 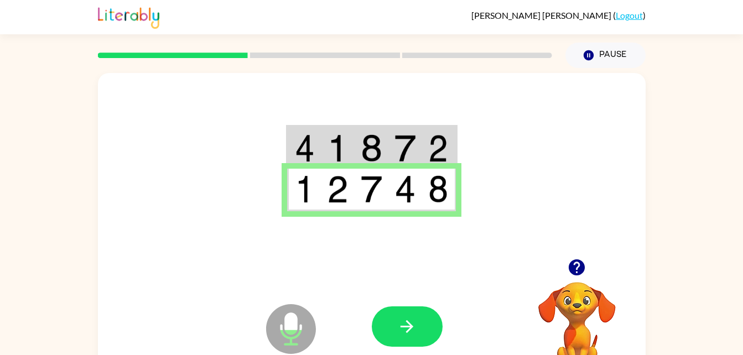 I want to click on a: Logout, so click(x=629, y=15).